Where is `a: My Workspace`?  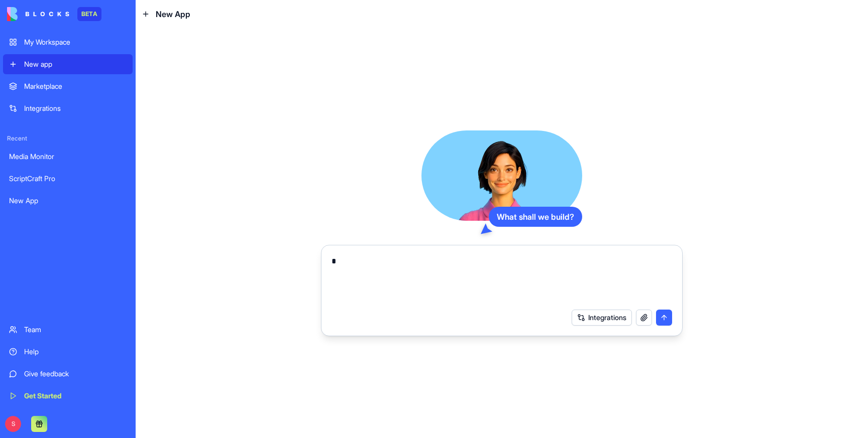 a: My Workspace is located at coordinates (67, 43).